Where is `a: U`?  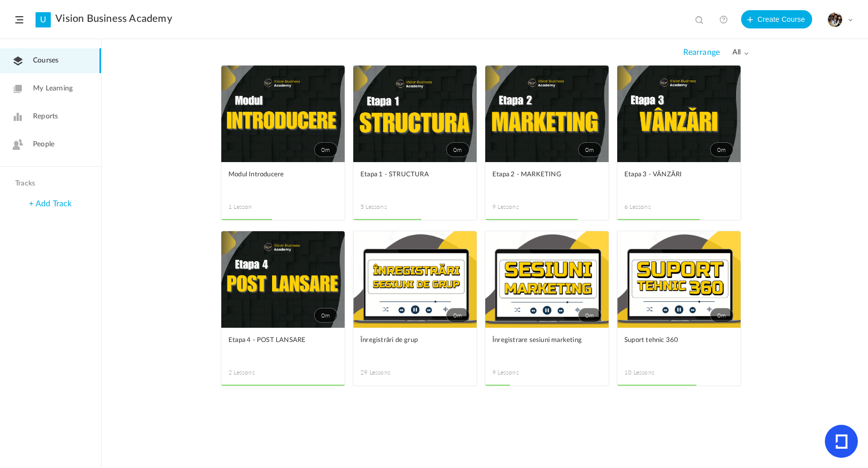
a: U is located at coordinates (43, 20).